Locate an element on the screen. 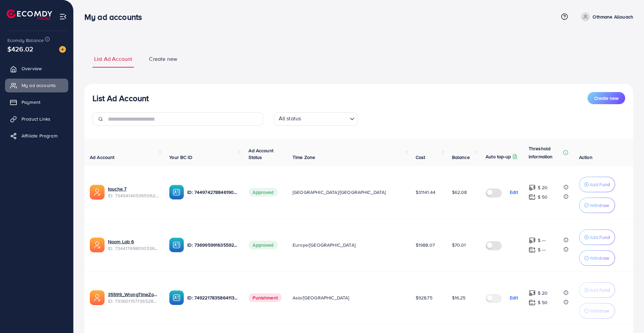 Image resolution: width=644 pixels, height=333 pixels. p: Othmane Allouach is located at coordinates (613, 17).